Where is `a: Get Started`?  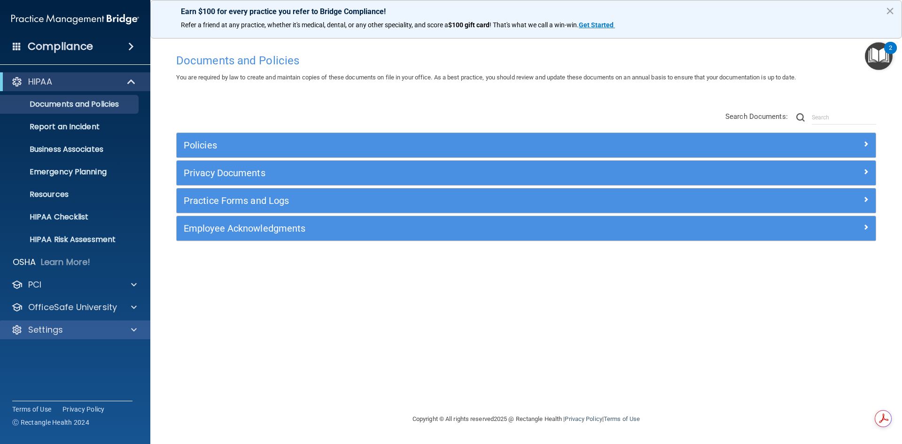 a: Get Started is located at coordinates (597, 25).